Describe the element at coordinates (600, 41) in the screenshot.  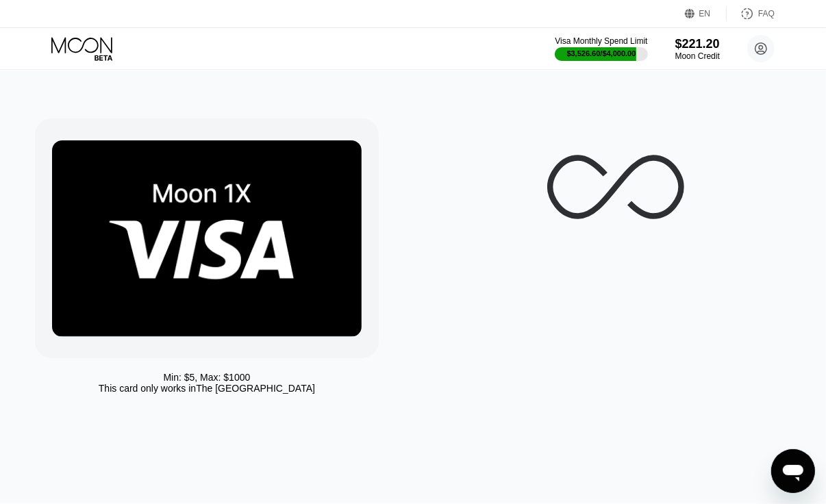
I see `div: Visa Monthly Spend Limit` at that location.